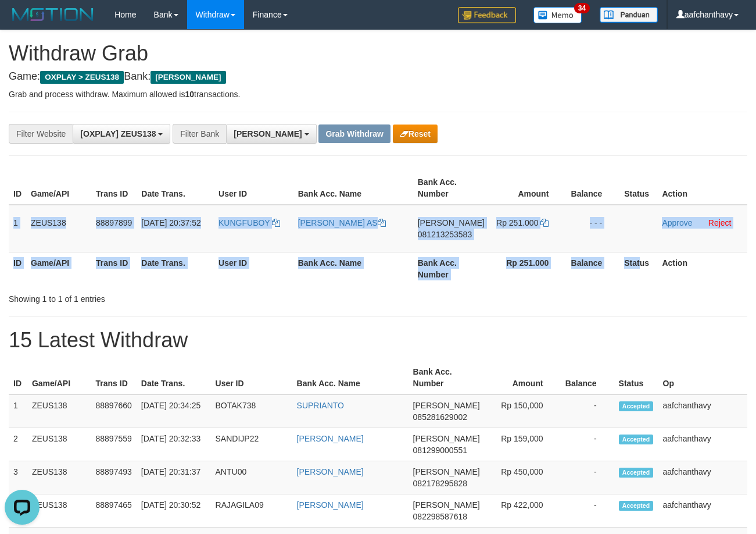 The height and width of the screenshot is (534, 756). I want to click on a: Approve, so click(677, 223).